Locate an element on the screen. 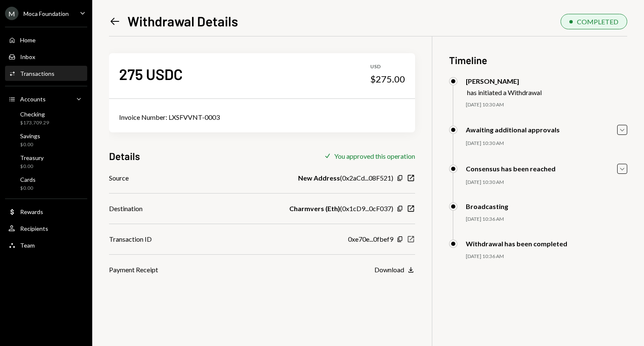 Image resolution: width=644 pixels, height=346 pixels. a: Treasury$0.00 is located at coordinates (46, 162).